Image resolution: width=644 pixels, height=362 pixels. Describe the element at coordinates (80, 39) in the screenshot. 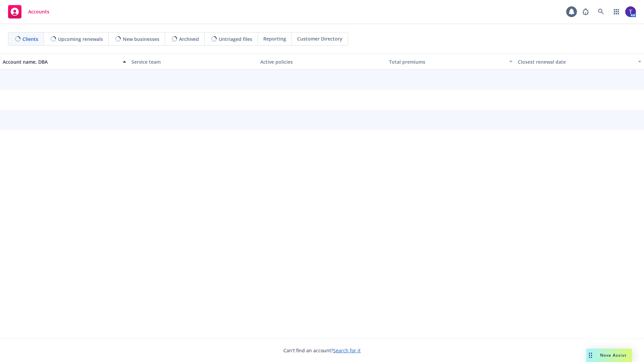

I see `span: Upcoming renewals` at that location.